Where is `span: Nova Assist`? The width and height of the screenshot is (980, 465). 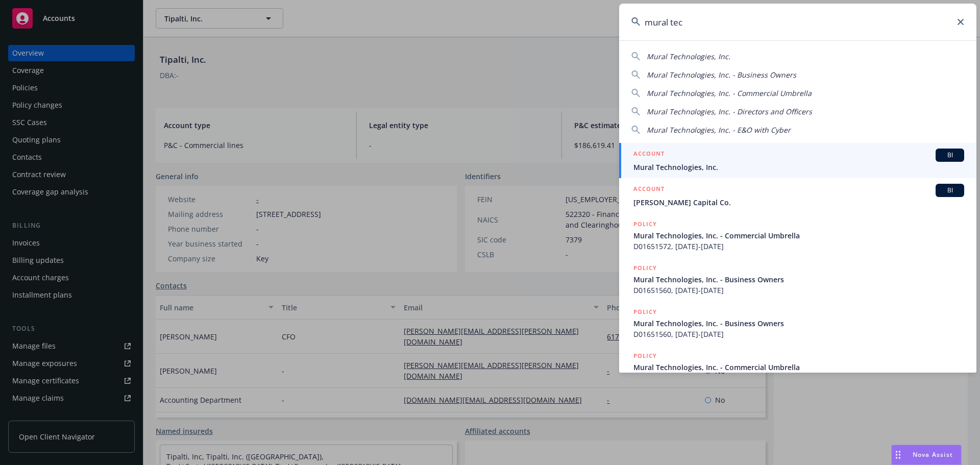 span: Nova Assist is located at coordinates (933, 455).